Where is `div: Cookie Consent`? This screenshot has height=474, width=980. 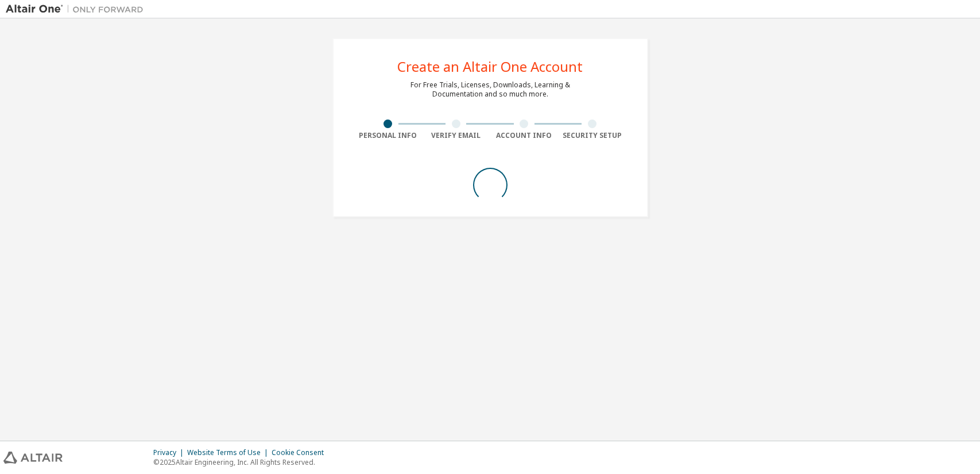 div: Cookie Consent is located at coordinates (301, 453).